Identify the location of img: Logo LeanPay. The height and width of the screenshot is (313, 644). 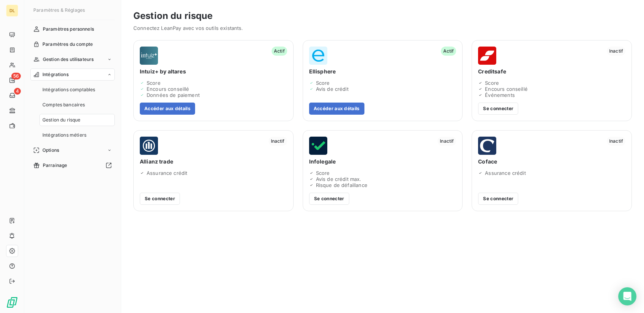
(12, 302).